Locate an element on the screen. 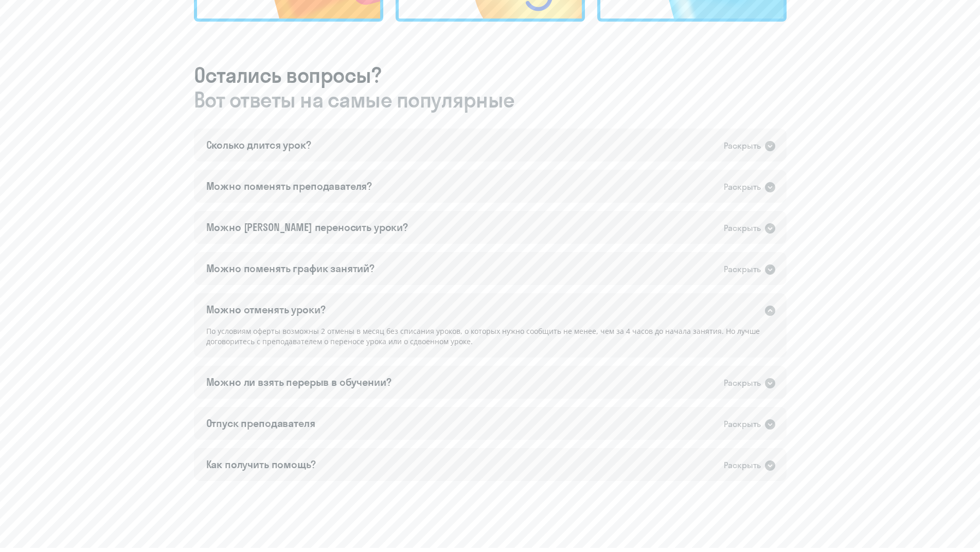 The width and height of the screenshot is (980, 552). div: Можно поменять график занятий? is located at coordinates (291, 268).